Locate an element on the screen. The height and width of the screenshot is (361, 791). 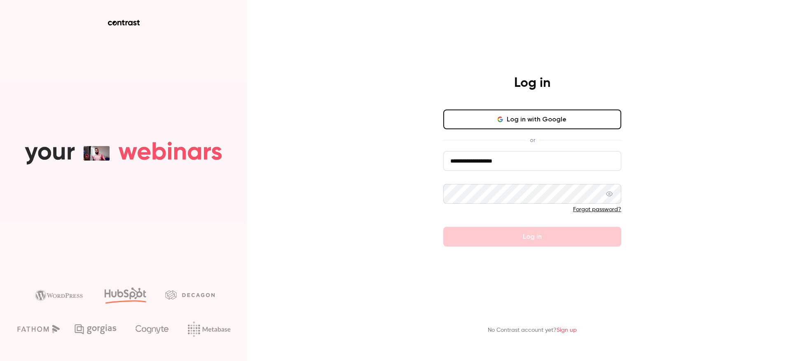
button: Log in with Google is located at coordinates (532, 119).